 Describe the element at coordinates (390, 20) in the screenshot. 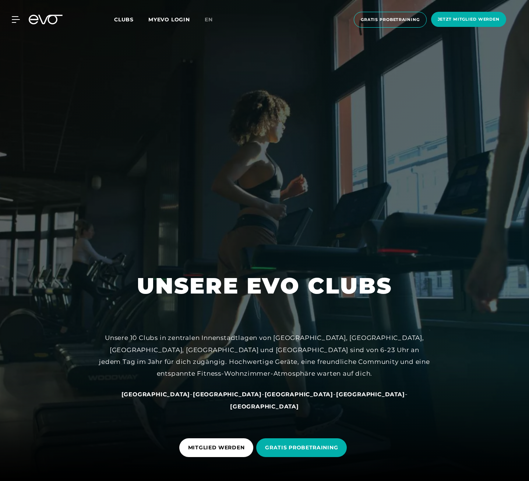

I see `a: Gratis Probetraining` at that location.